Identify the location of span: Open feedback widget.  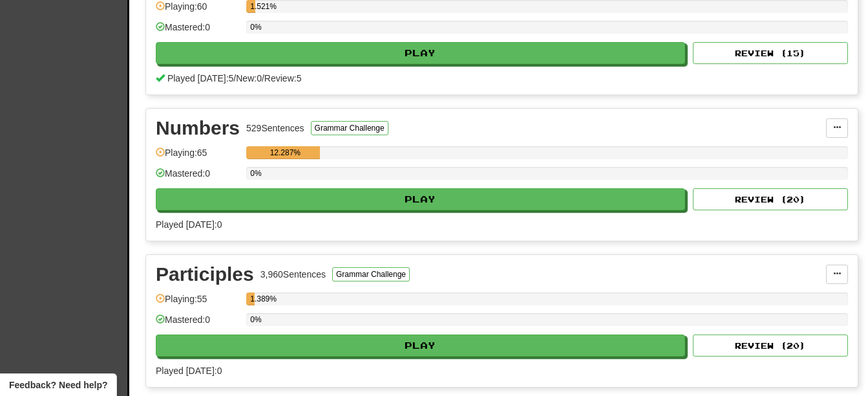
(58, 384).